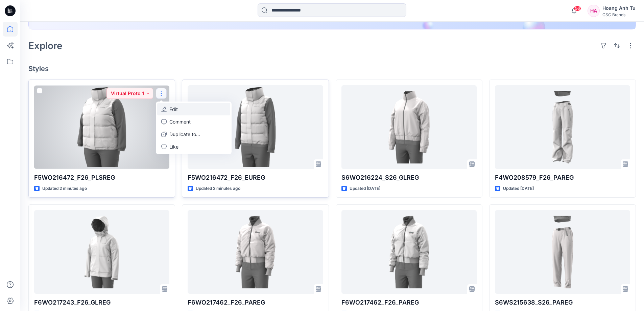 The width and height of the screenshot is (644, 311). What do you see at coordinates (409, 127) in the screenshot?
I see `a: S6WO216224_S26_GLREG` at bounding box center [409, 127].